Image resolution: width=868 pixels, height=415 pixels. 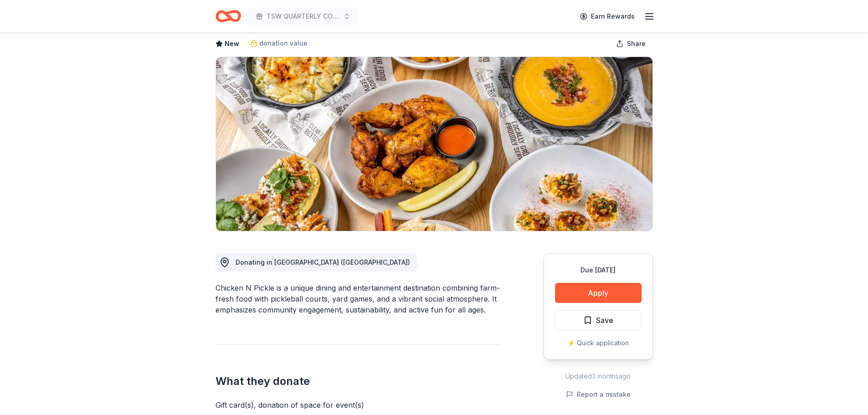 What do you see at coordinates (598, 343) in the screenshot?
I see `div: ⚡️ Quick application` at bounding box center [598, 343].